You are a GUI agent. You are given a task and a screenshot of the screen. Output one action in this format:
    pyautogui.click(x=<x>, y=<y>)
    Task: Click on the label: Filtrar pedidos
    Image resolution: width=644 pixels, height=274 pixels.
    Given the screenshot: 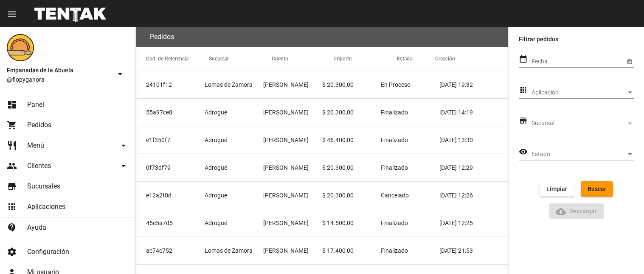 What is the action you would take?
    pyautogui.click(x=576, y=39)
    